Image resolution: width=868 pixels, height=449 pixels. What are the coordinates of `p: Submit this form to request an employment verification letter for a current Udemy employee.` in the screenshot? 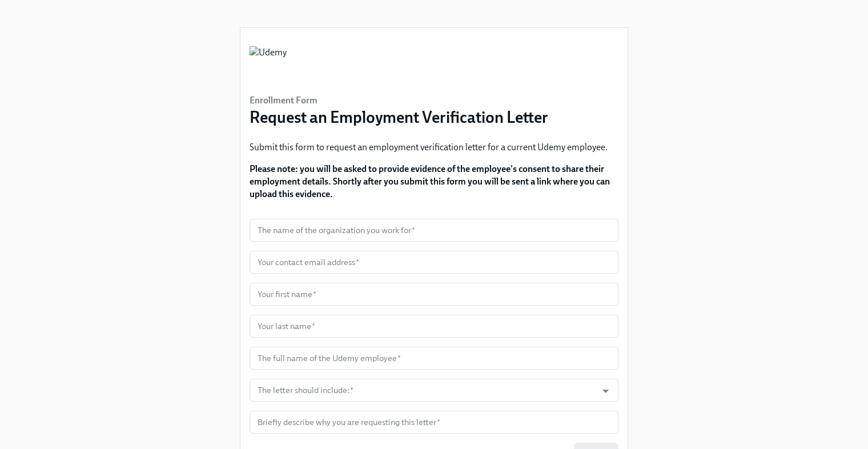 It's located at (434, 147).